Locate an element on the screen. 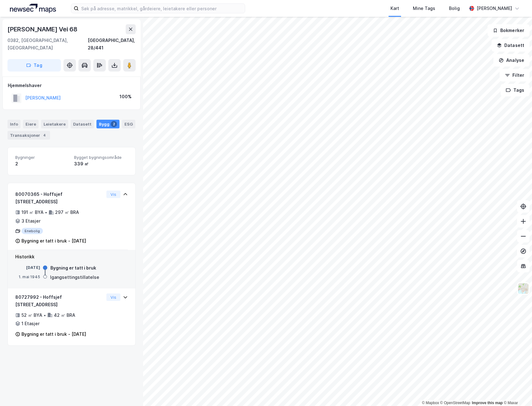  div: Historikk is located at coordinates (71, 257).